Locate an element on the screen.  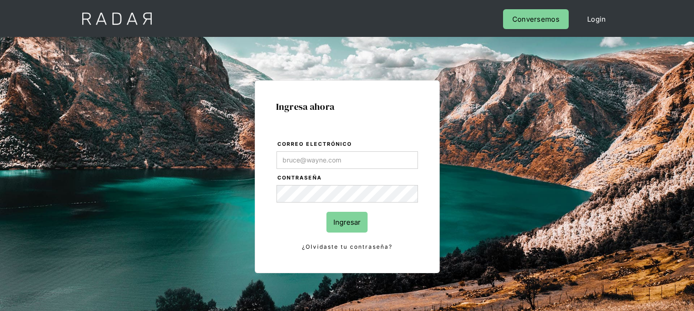
h1: Ingresa ahora is located at coordinates (347, 107).